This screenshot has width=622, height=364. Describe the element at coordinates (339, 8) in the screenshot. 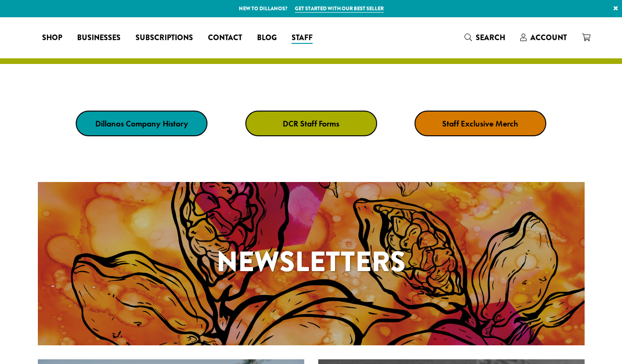

I see `a: Get started with our best seller` at that location.